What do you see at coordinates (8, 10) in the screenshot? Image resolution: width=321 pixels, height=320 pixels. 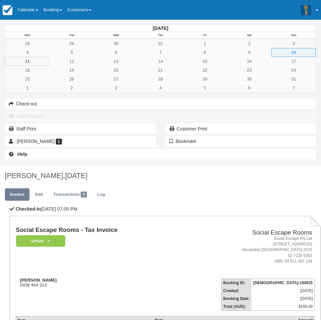 I see `img: checkfront-main-nav-mini-logo.png` at bounding box center [8, 10].